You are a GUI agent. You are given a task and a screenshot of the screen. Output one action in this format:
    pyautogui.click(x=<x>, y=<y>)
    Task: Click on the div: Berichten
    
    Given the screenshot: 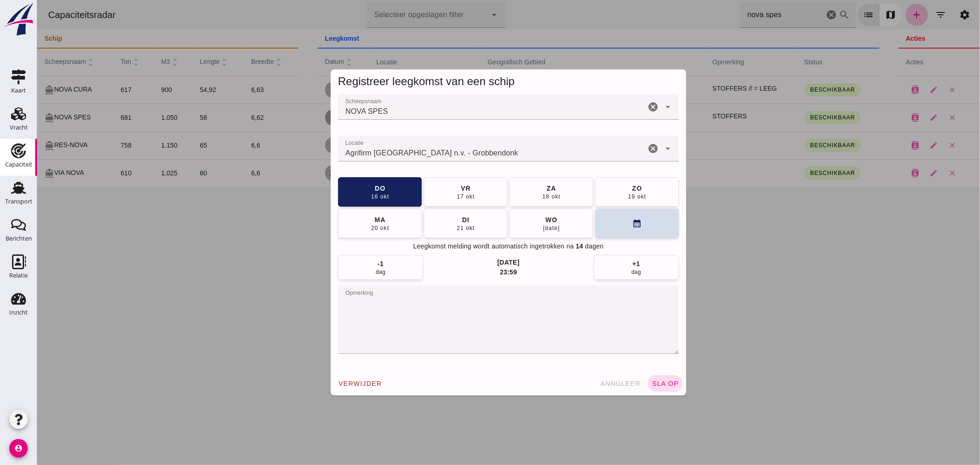 What is the action you would take?
    pyautogui.click(x=19, y=239)
    